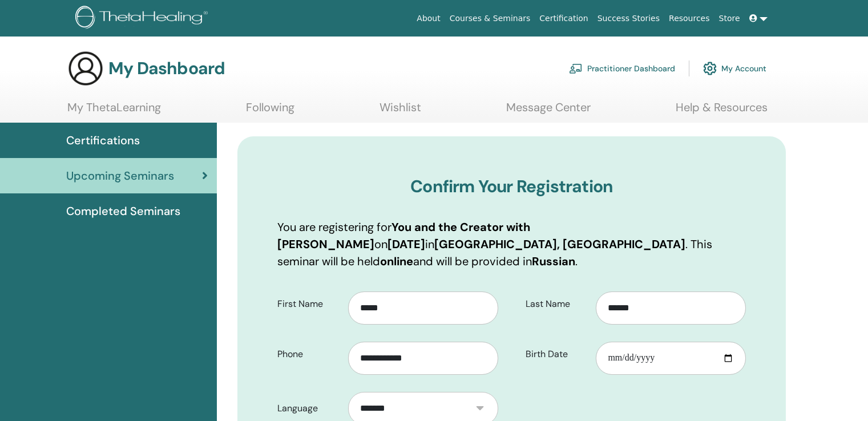 Image resolution: width=868 pixels, height=421 pixels. What do you see at coordinates (689, 18) in the screenshot?
I see `a: Resources` at bounding box center [689, 18].